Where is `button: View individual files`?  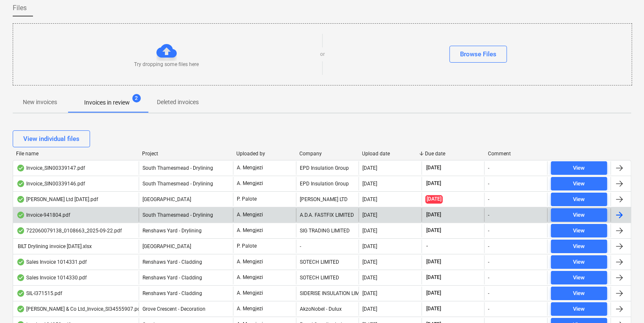
button: View individual files is located at coordinates (51, 139).